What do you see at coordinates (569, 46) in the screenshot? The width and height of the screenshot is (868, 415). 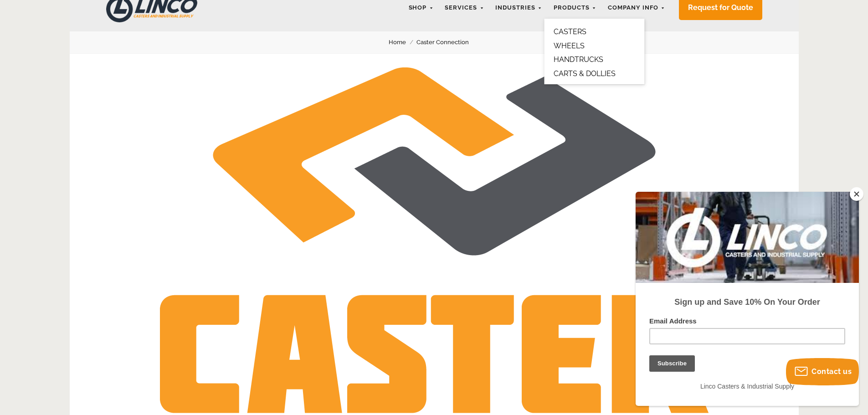 I see `a: WHEELS` at bounding box center [569, 46].